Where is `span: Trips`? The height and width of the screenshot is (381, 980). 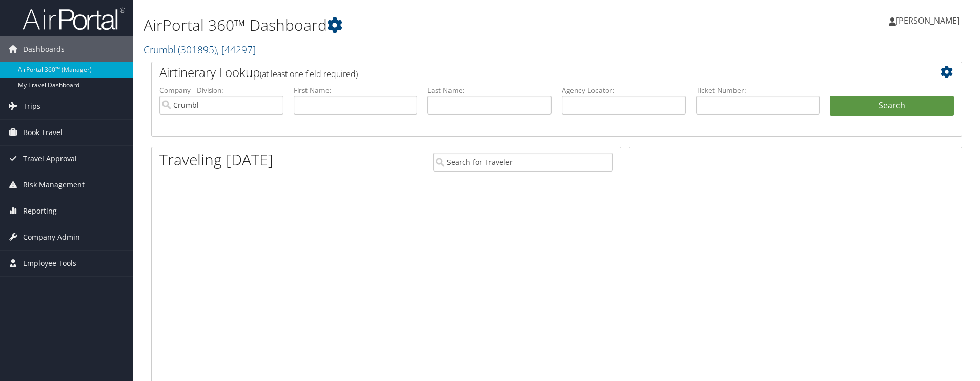 span: Trips is located at coordinates (31, 106).